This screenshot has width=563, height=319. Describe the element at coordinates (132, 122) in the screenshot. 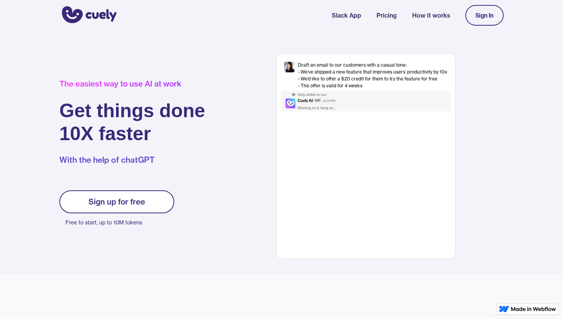

I see `h1: Get things done 10X faster` at that location.